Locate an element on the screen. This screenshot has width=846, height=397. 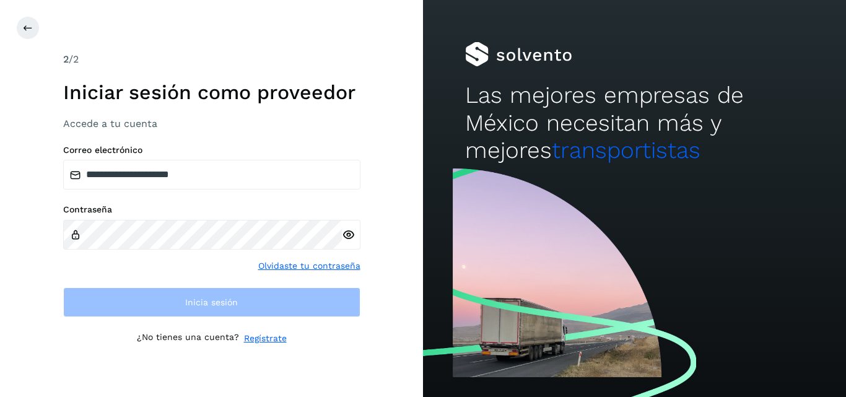
span: Inicia sesión is located at coordinates (211, 302).